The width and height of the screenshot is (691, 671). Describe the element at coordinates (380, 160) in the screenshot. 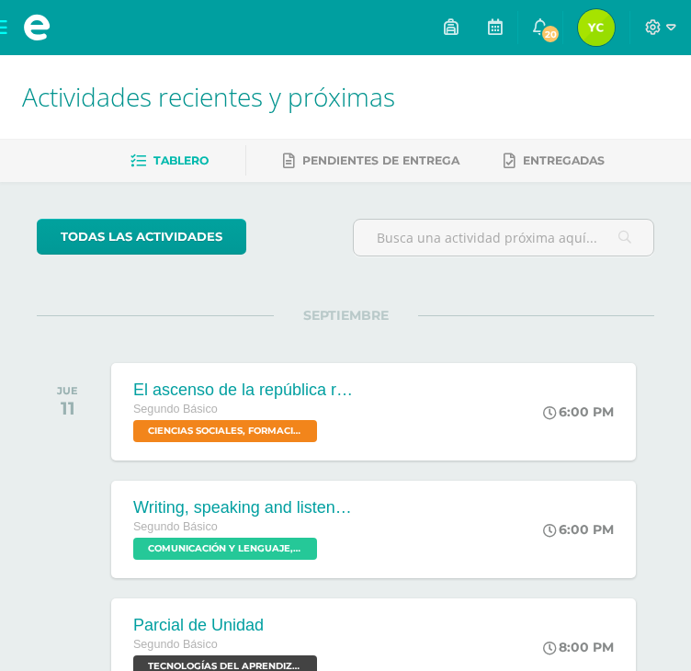

I see `span: Pendientes de entrega` at that location.